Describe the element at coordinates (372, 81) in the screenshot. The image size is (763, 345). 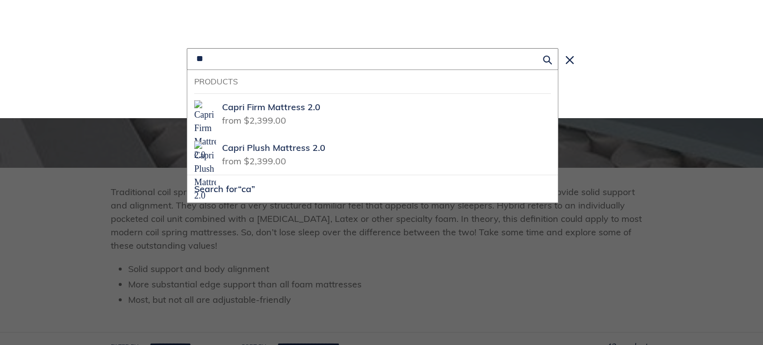
I see `h3: Products` at that location.